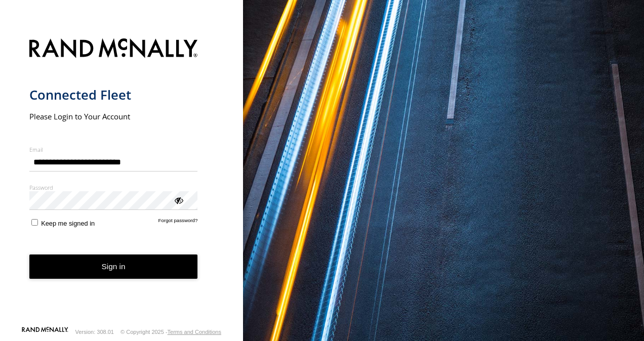 The height and width of the screenshot is (341, 644). Describe the element at coordinates (113, 116) in the screenshot. I see `h2: Please Login to Your Account` at that location.